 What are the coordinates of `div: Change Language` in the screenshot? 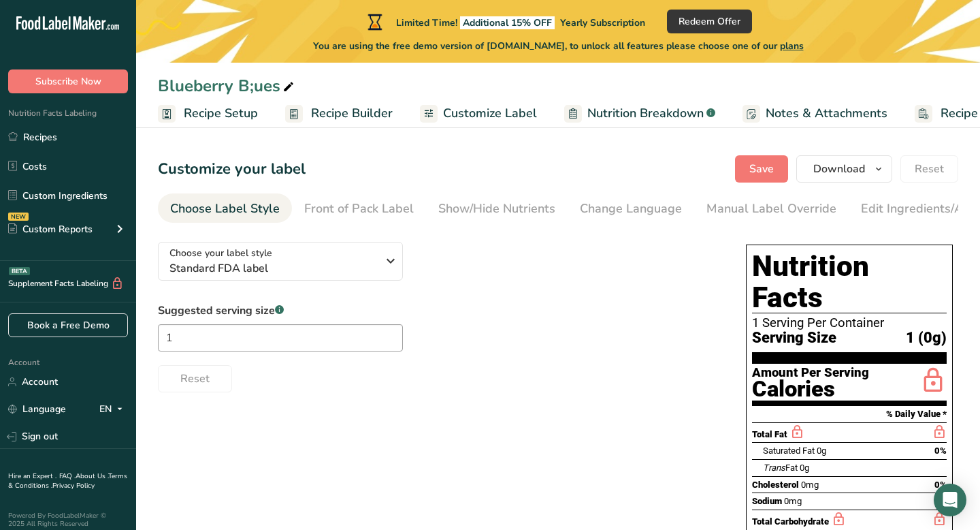 It's located at (631, 208).